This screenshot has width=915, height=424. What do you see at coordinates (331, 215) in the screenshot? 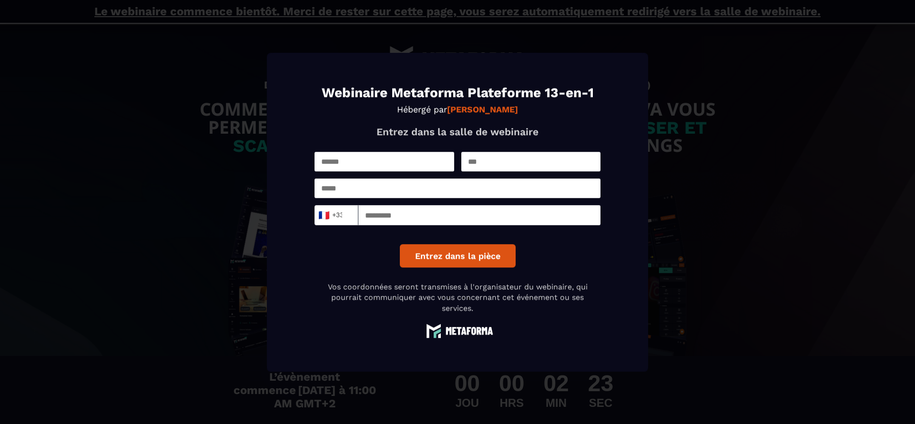
I see `span: +33` at bounding box center [331, 215].